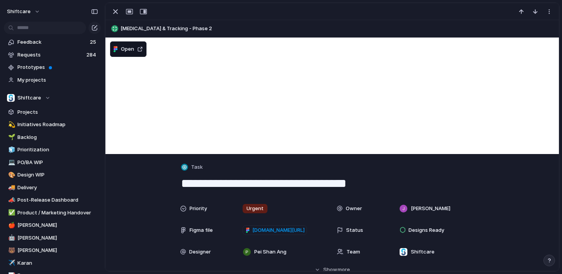  I want to click on button: Shiftcare, so click(52, 98).